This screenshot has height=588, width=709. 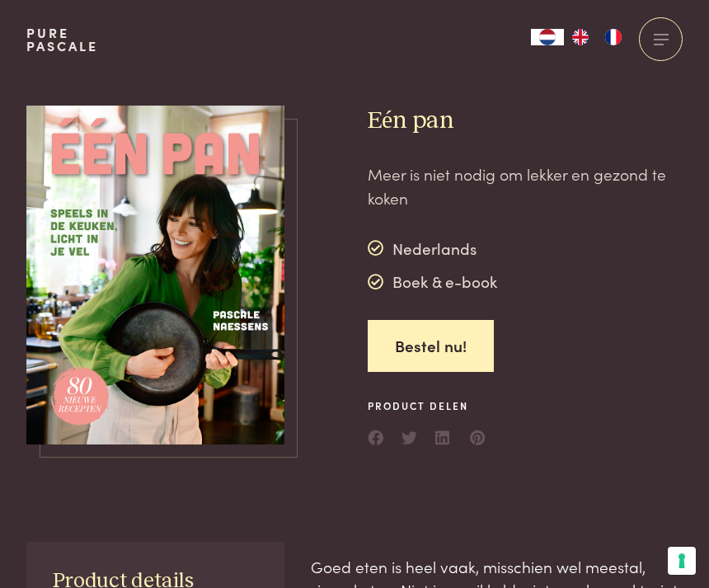 What do you see at coordinates (155, 275) in the screenshot?
I see `img: https://admin.purepascale.com/wp-content/uploads/2025/07/een-pan-voorbeeldcover.png` at bounding box center [155, 275].